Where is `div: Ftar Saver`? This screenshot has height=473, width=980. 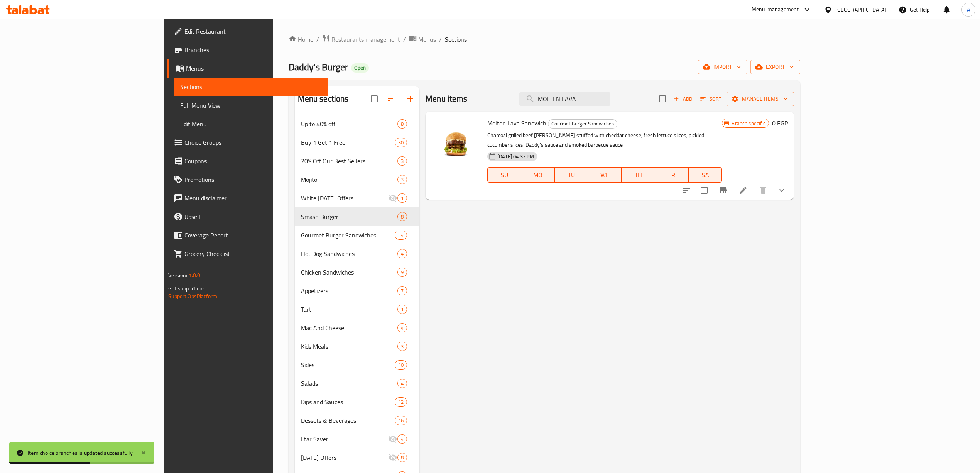 div: Ftar Saver is located at coordinates (345, 438).